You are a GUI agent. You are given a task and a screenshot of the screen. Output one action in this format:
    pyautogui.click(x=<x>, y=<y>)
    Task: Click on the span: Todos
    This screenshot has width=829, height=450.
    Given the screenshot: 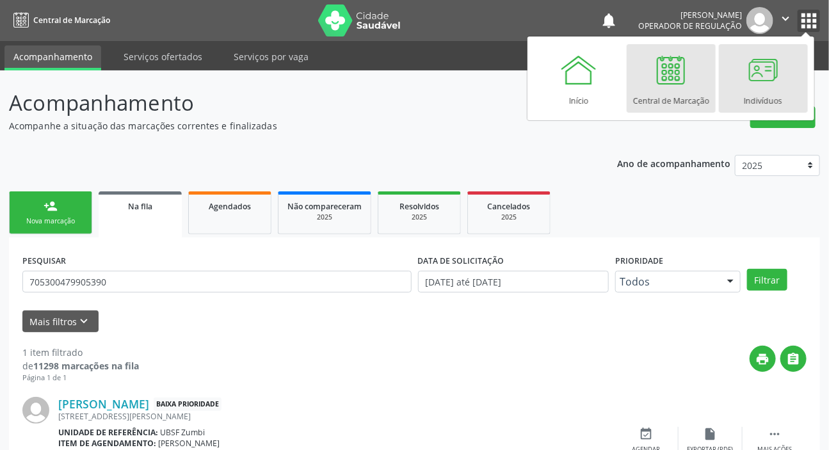 What is the action you would take?
    pyautogui.click(x=667, y=282)
    